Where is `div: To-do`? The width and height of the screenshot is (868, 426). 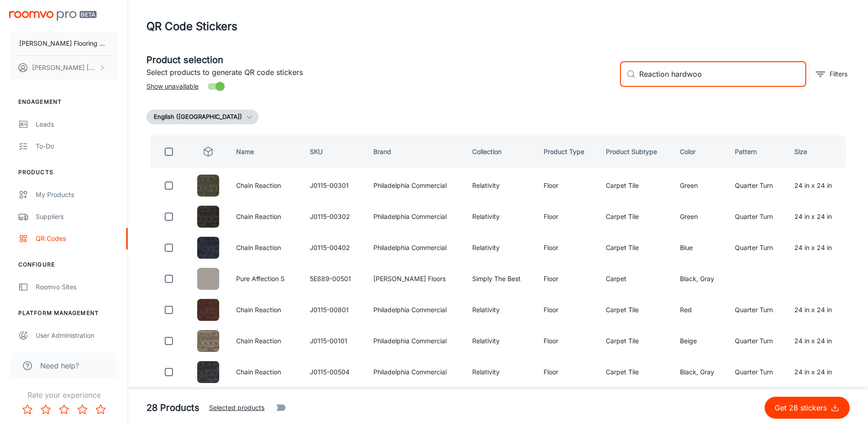
div: To-do is located at coordinates (77, 146).